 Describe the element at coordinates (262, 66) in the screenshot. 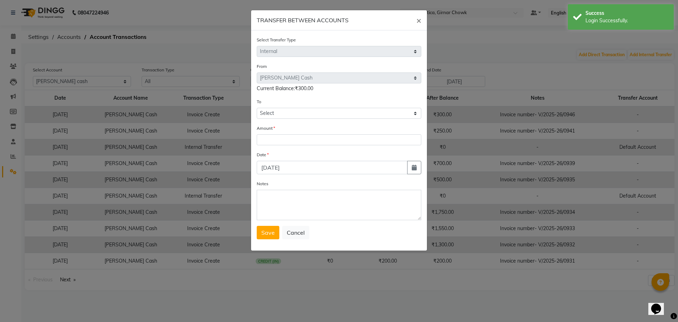

I see `label: From` at that location.